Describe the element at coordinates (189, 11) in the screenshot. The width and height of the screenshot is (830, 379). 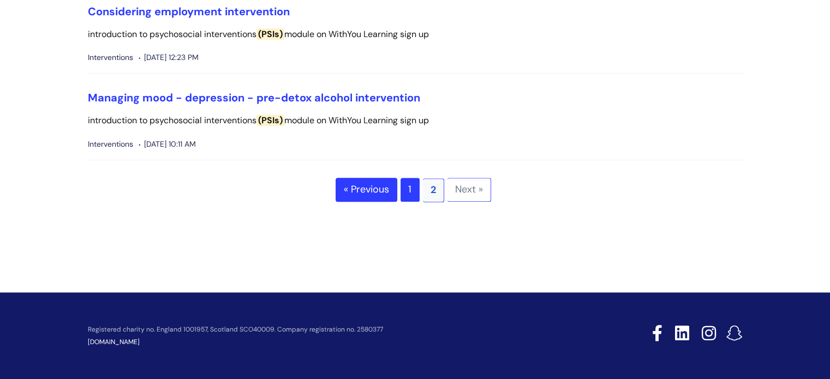
I see `a: Considering employment intervention` at that location.